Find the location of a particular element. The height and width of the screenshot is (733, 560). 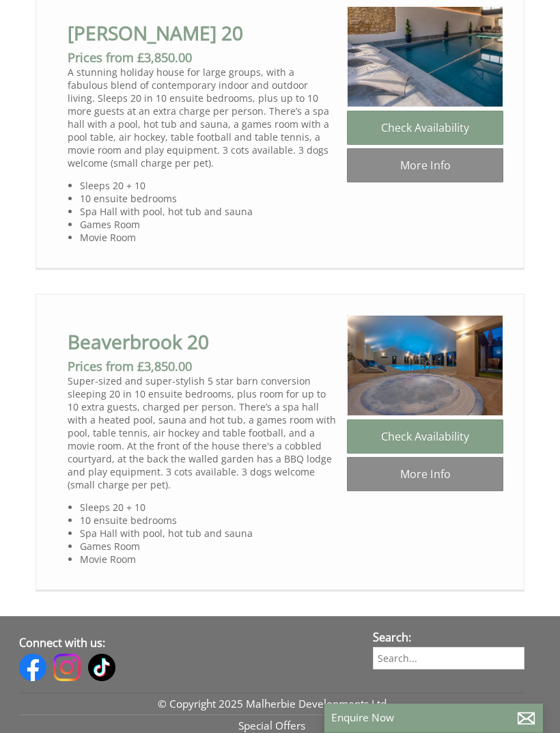

img: Tiktok is located at coordinates (102, 668).